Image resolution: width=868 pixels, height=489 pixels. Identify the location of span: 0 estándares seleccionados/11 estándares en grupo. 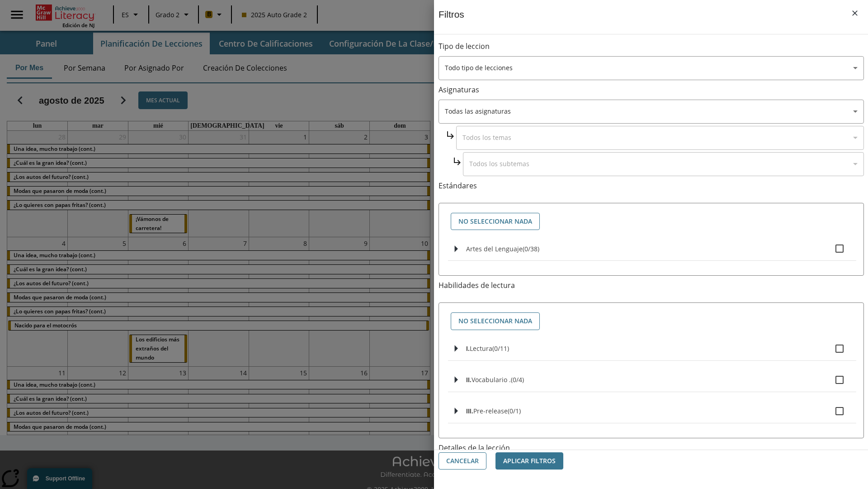
(500, 348).